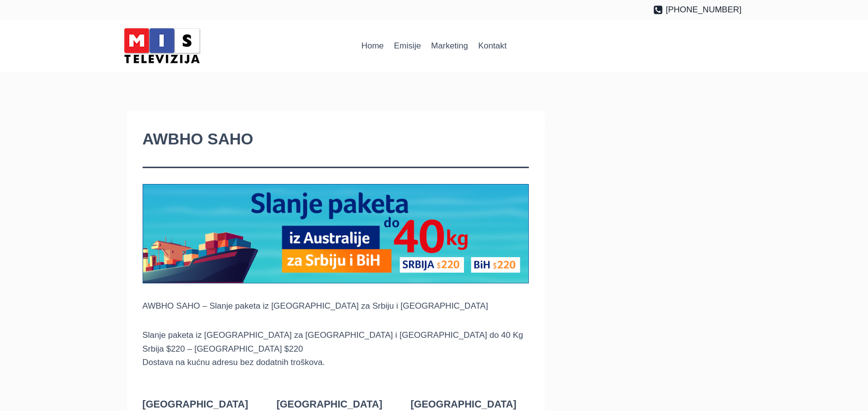 The width and height of the screenshot is (868, 411). What do you see at coordinates (434, 46) in the screenshot?
I see `nav: Primary Navigation` at bounding box center [434, 46].